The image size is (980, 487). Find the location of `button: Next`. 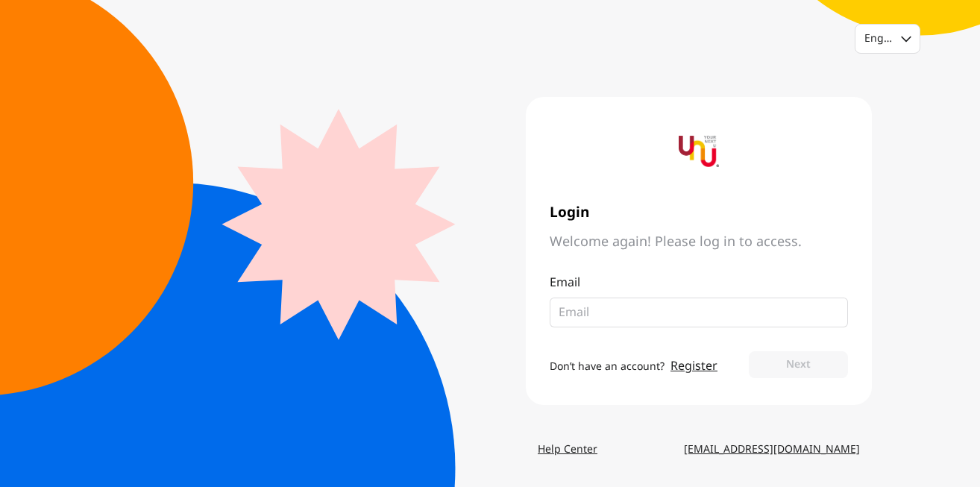

button: Next is located at coordinates (798, 365).